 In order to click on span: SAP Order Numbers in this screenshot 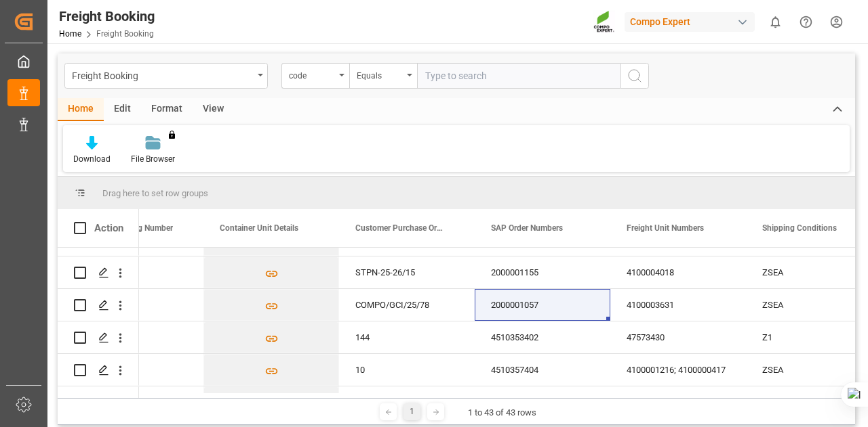, I will do `click(527, 228)`.